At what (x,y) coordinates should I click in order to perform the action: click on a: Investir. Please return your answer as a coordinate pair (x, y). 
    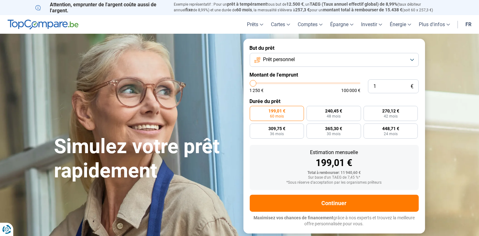
    Looking at the image, I should click on (372, 24).